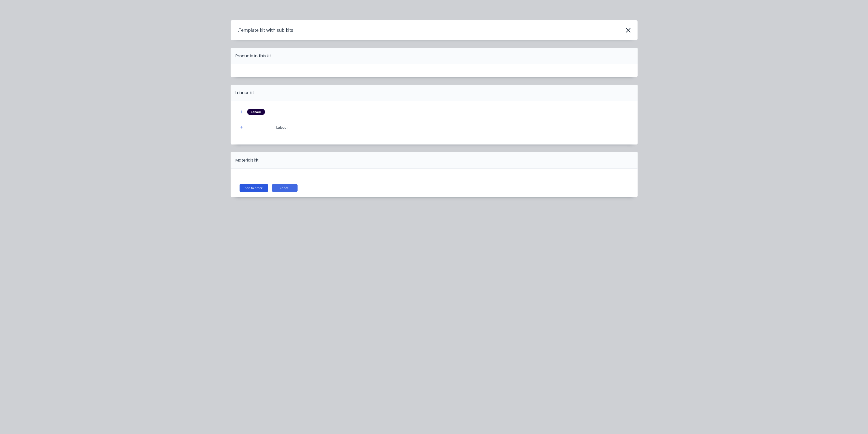 The image size is (868, 434). I want to click on button: Add to order, so click(254, 188).